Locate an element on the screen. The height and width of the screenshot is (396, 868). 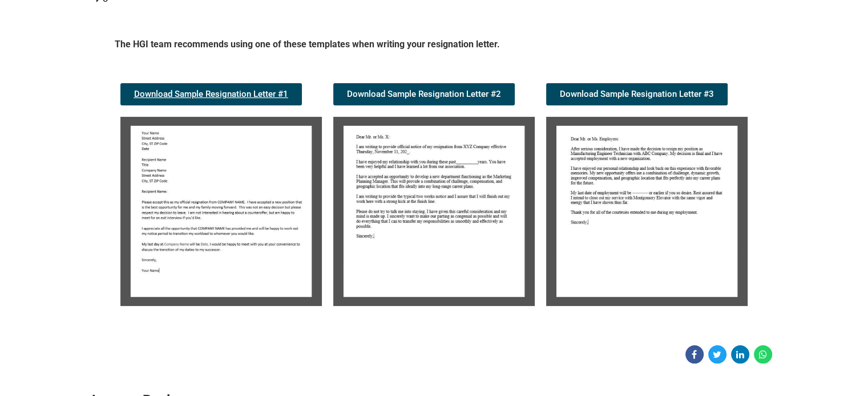
span: Download Sample Resignation Letter #1 is located at coordinates (211, 94).